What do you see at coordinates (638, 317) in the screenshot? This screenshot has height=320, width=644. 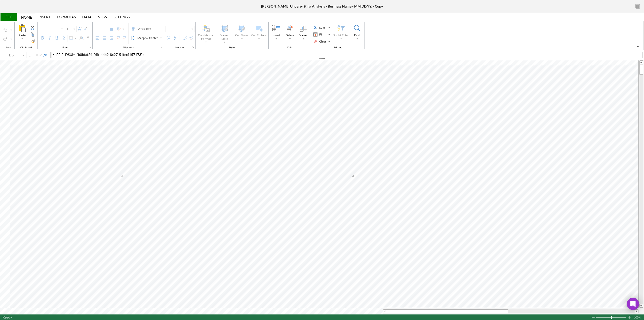 I see `div: Zoom level` at bounding box center [638, 317].